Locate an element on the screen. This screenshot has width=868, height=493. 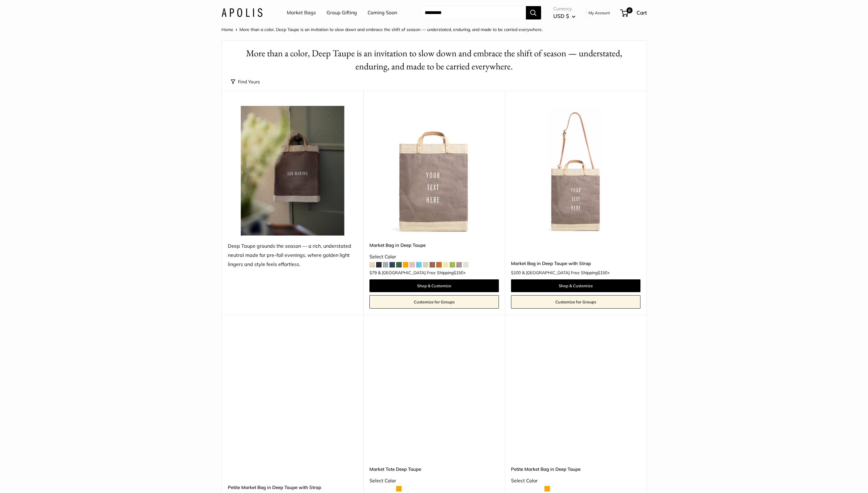
span: More than a color, Deep Taupe is an invitation to slow down and embrace the shift of season — und... is located at coordinates (391, 29).